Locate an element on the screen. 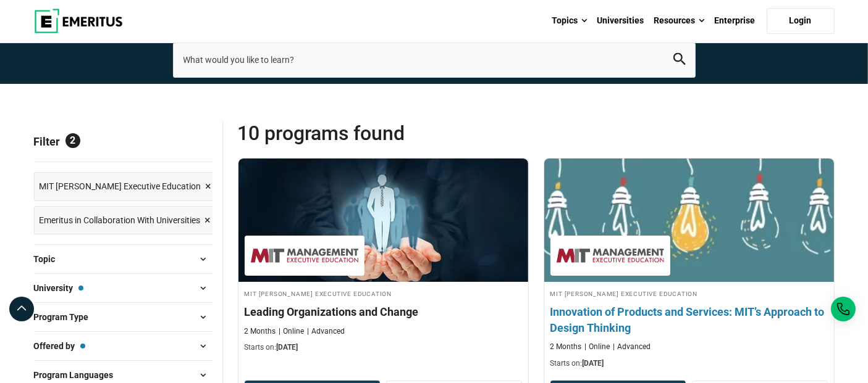 This screenshot has width=868, height=383. span: Reset all is located at coordinates (193, 143).